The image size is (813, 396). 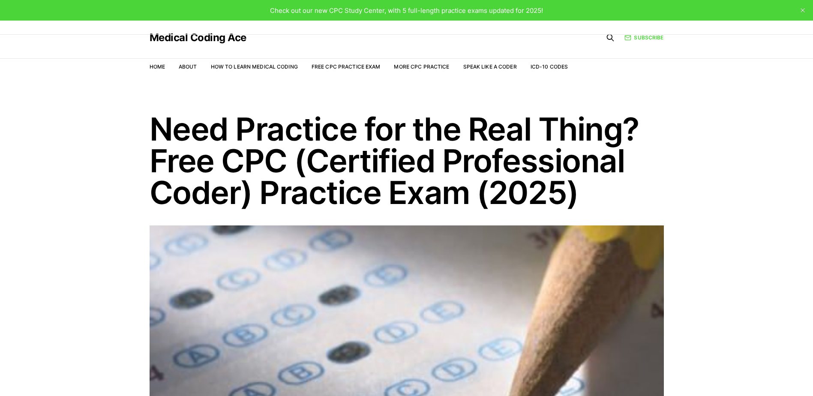 What do you see at coordinates (549, 66) in the screenshot?
I see `a: ICD-10 Codes` at bounding box center [549, 66].